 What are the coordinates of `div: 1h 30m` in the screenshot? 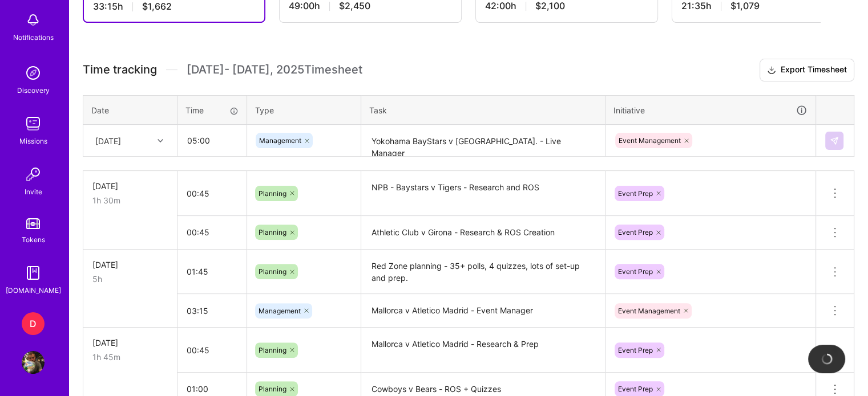 It's located at (130, 200).